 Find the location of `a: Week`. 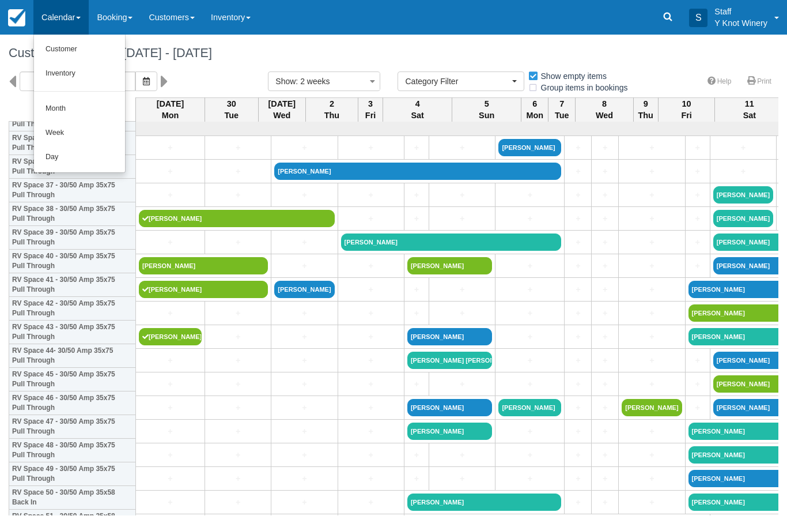

a: Week is located at coordinates (80, 133).